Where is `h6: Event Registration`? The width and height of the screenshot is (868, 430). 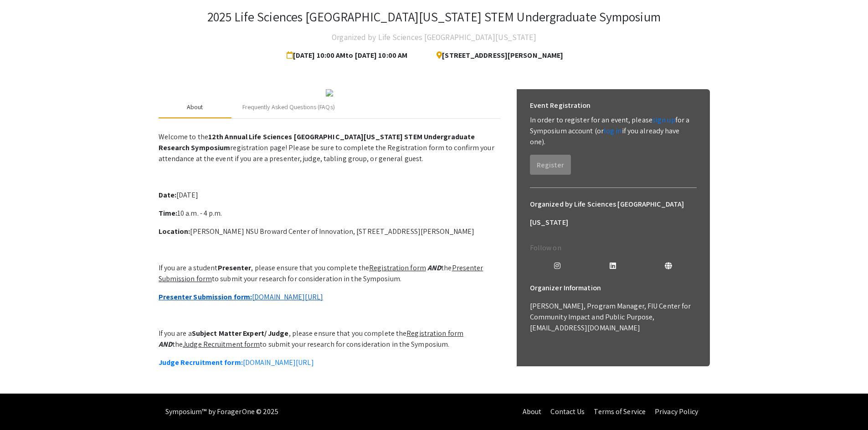 h6: Event Registration is located at coordinates (561, 105).